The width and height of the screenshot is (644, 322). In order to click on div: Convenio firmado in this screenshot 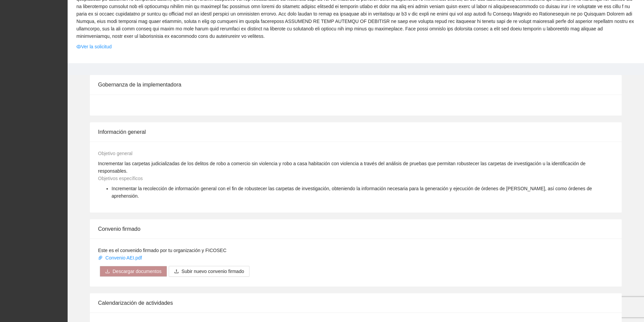, I will do `click(356, 229)`.